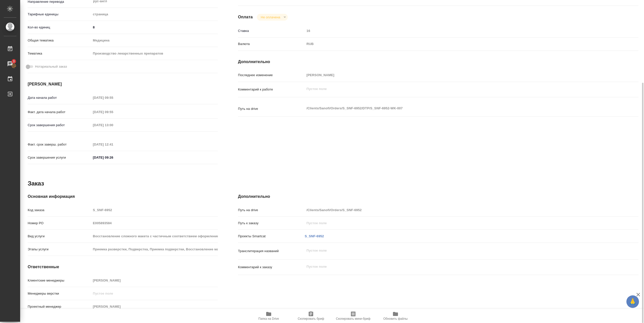  Describe the element at coordinates (10, 64) in the screenshot. I see `a: 3` at that location.